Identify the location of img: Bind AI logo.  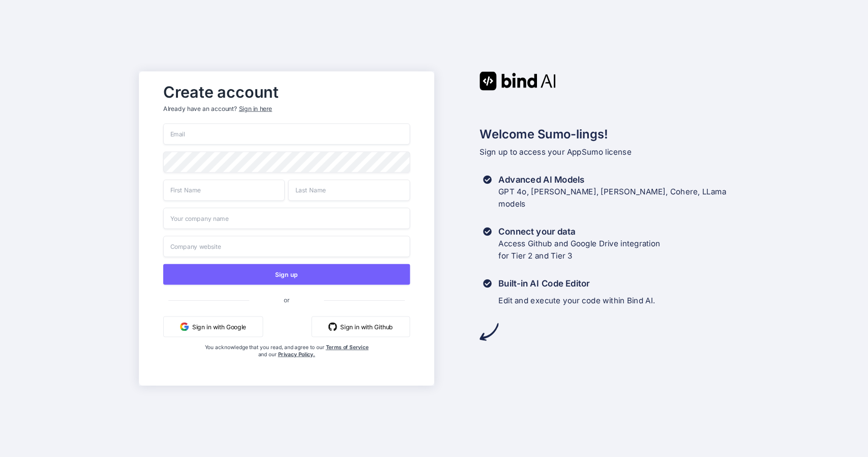
(518, 80).